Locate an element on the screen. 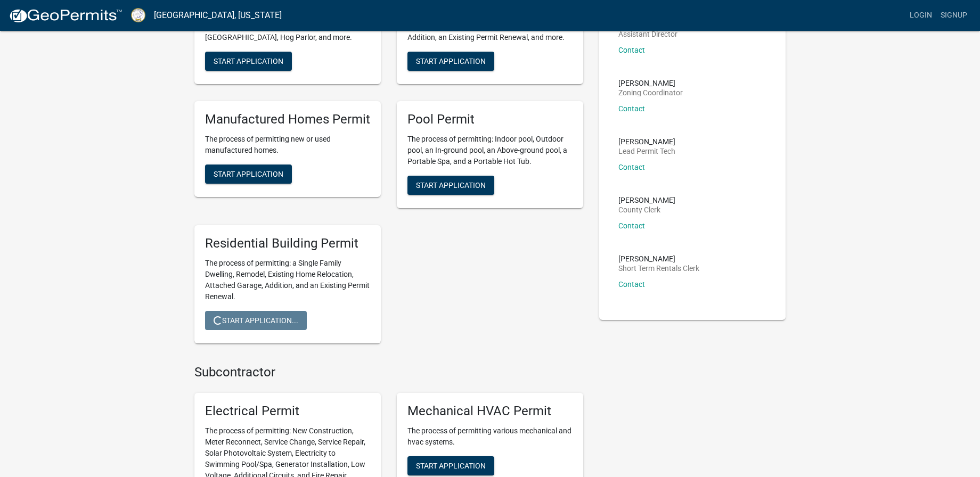  img: Putnam County, Georgia is located at coordinates (138, 15).